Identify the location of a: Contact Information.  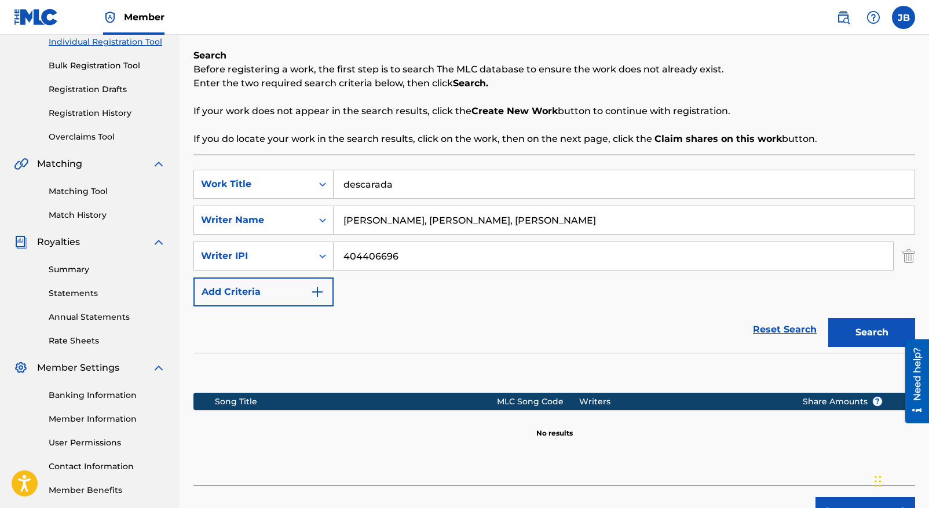
(107, 466).